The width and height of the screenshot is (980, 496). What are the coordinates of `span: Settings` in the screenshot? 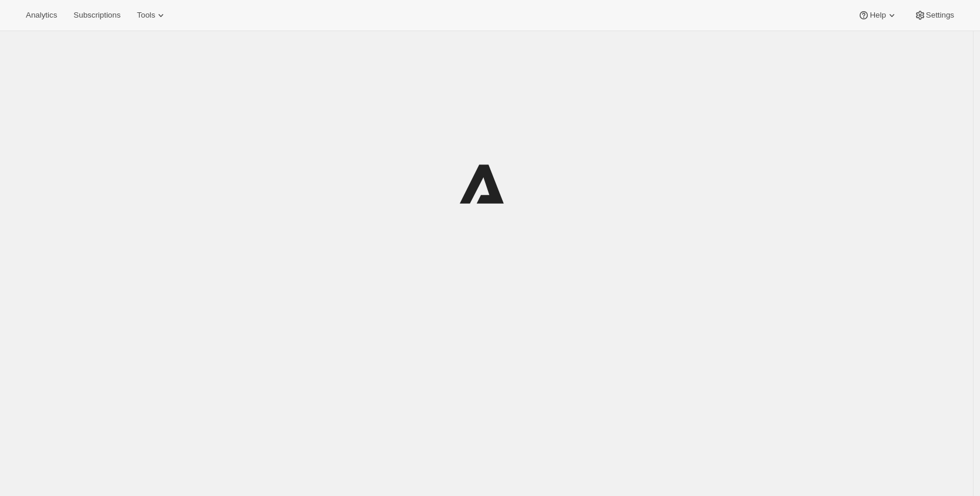 It's located at (940, 15).